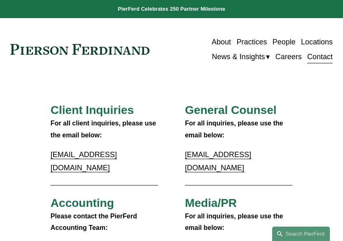 The width and height of the screenshot is (343, 241). What do you see at coordinates (284, 42) in the screenshot?
I see `a: People` at bounding box center [284, 42].